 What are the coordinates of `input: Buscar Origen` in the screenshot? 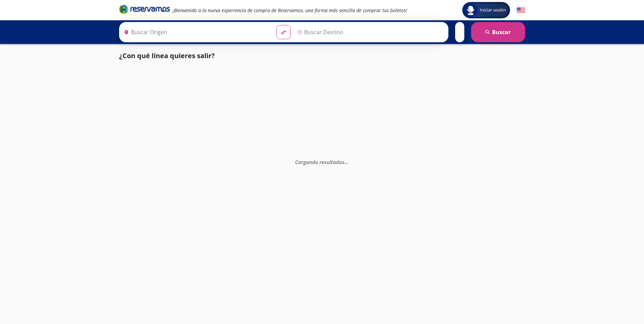 It's located at (196, 32).